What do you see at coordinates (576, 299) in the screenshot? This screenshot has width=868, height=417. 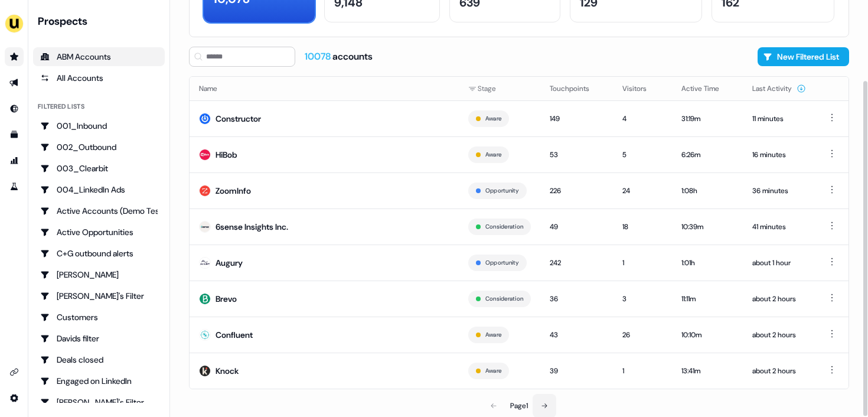 I see `div: 36` at bounding box center [576, 299].